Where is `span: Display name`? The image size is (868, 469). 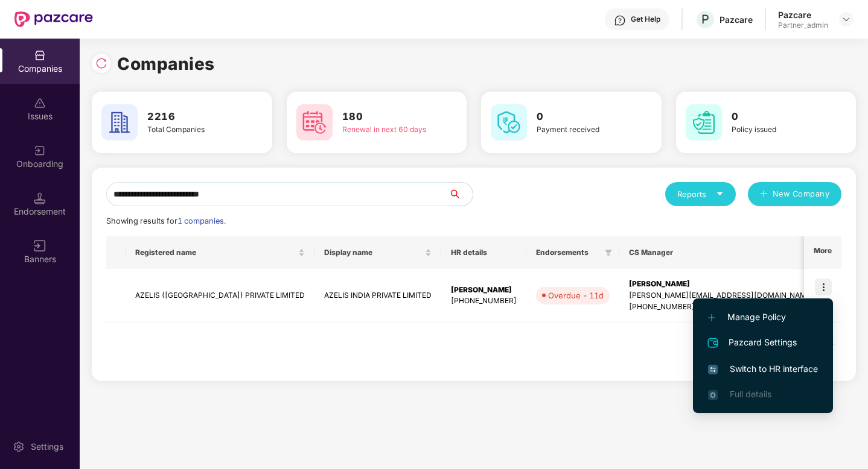
span: Display name is located at coordinates (373, 253).